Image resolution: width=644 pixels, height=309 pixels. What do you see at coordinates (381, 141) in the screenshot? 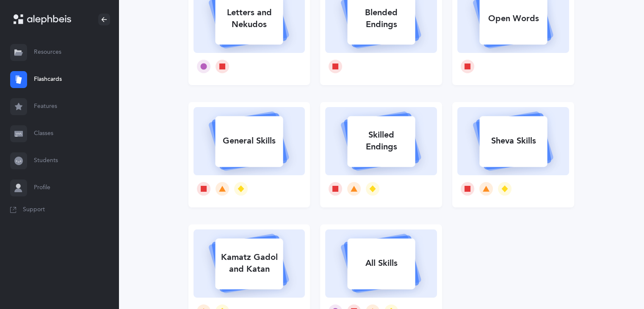
I see `div: Skilled Endings` at bounding box center [381, 141].